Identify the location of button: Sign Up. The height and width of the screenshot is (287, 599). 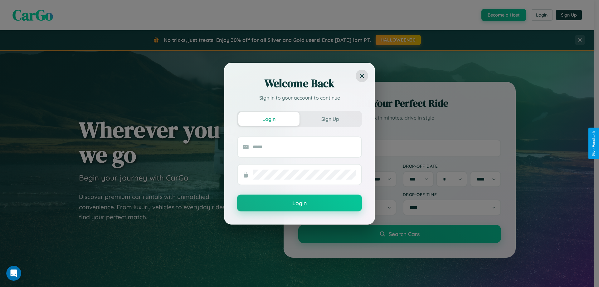
(330, 119).